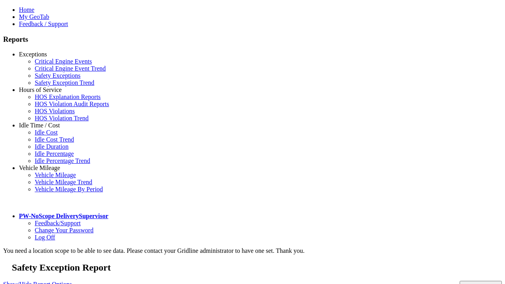  Describe the element at coordinates (257, 268) in the screenshot. I see `h2: Safety Exception Report` at that location.